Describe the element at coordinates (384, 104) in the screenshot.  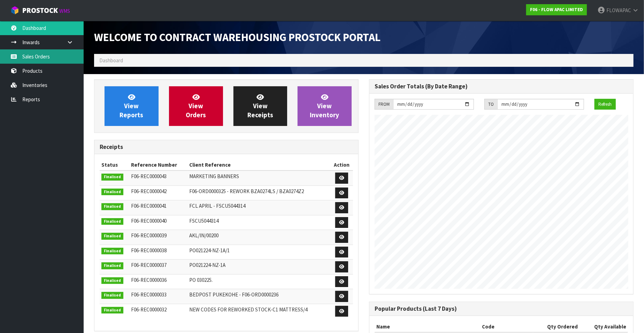
I see `div: FROM` at that location.